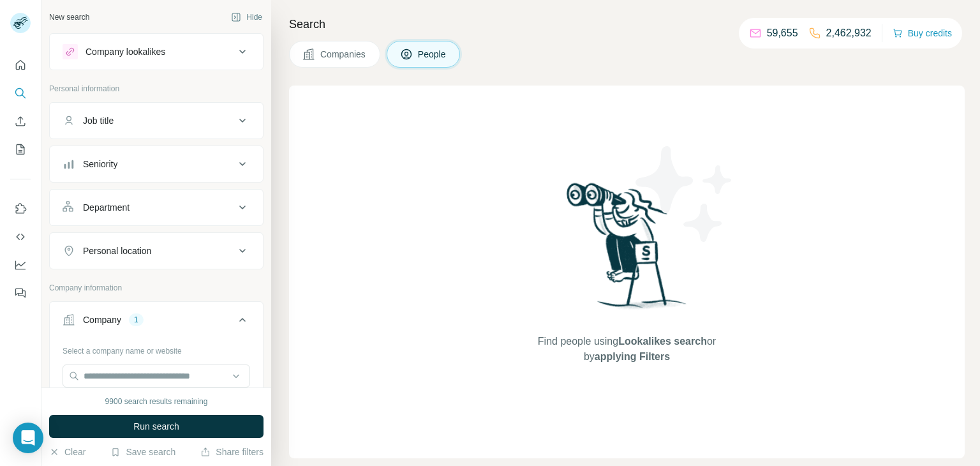 The image size is (980, 466). What do you see at coordinates (157, 288) in the screenshot?
I see `p: Company information` at bounding box center [157, 288].